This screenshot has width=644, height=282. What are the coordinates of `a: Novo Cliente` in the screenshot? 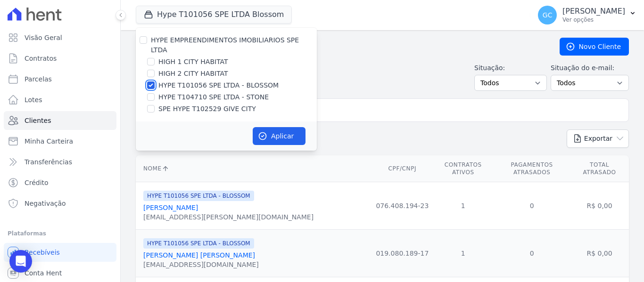 It's located at (594, 47).